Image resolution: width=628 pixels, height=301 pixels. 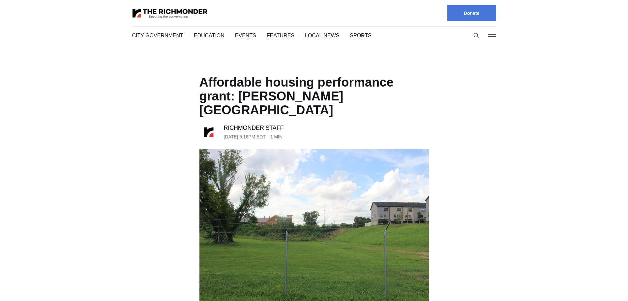 What do you see at coordinates (276, 137) in the screenshot?
I see `span: 1 min` at bounding box center [276, 137].